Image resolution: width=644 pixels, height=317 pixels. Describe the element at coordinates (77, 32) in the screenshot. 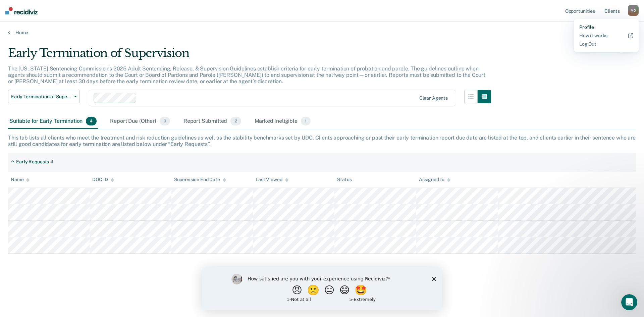

I see `div: 1 - Not at all` at that location.